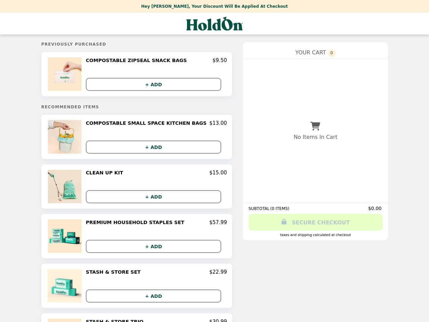 Image resolution: width=429 pixels, height=322 pixels. I want to click on span: SUBTOTAL, so click(259, 208).